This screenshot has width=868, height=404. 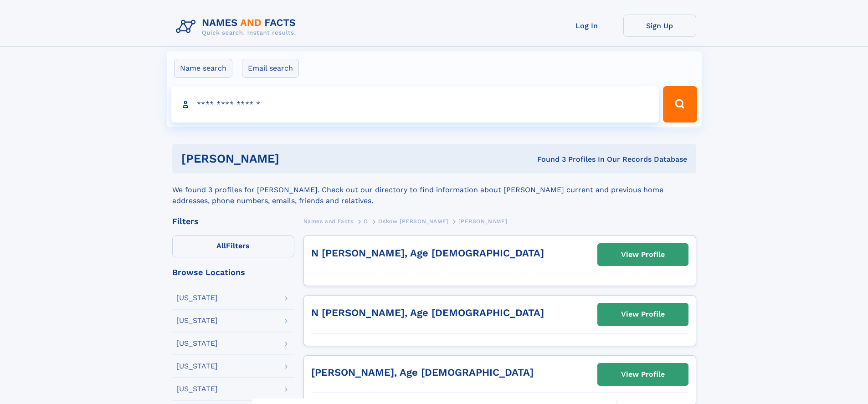 I want to click on a: Sign Up, so click(x=660, y=25).